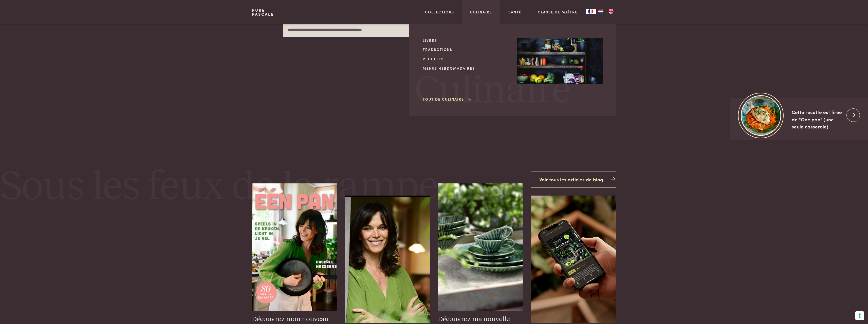  Describe the element at coordinates (493, 91) in the screenshot. I see `span: Culinaire` at that location.